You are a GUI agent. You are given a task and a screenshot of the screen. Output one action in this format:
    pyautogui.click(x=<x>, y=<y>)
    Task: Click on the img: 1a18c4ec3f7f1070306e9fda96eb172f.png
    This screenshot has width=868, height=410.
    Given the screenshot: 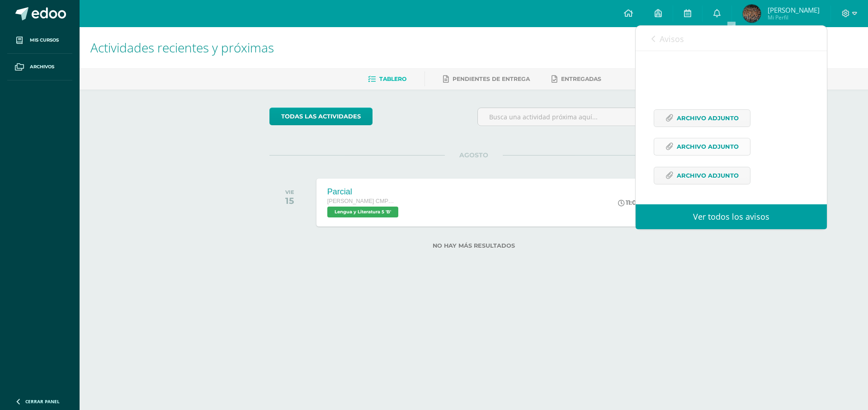 What is the action you would take?
    pyautogui.click(x=752, y=13)
    